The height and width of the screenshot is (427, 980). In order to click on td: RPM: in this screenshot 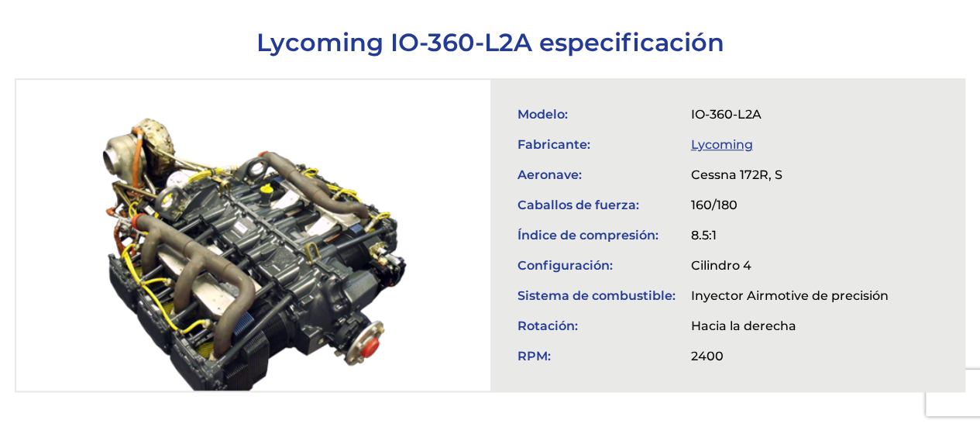, I will do `click(596, 356)`.